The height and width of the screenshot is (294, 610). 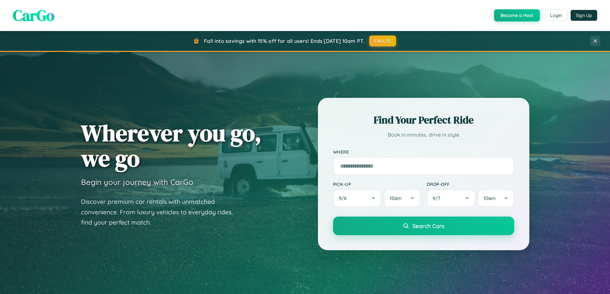 What do you see at coordinates (34, 15) in the screenshot?
I see `span: CarGo` at bounding box center [34, 15].